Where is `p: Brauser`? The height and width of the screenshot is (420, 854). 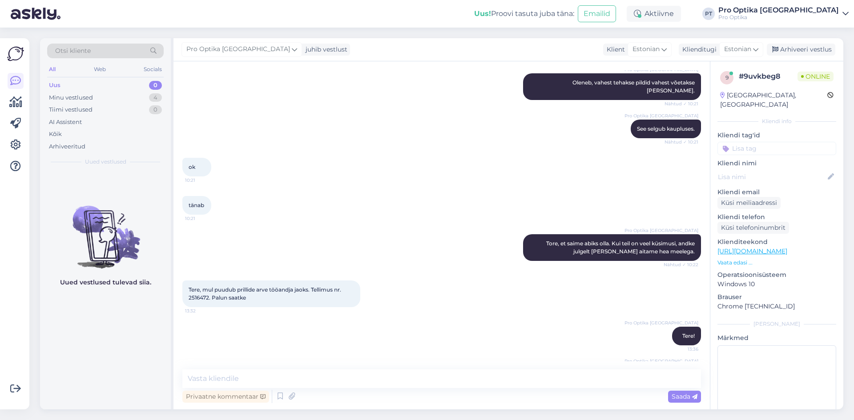
p: Brauser is located at coordinates (776, 297).